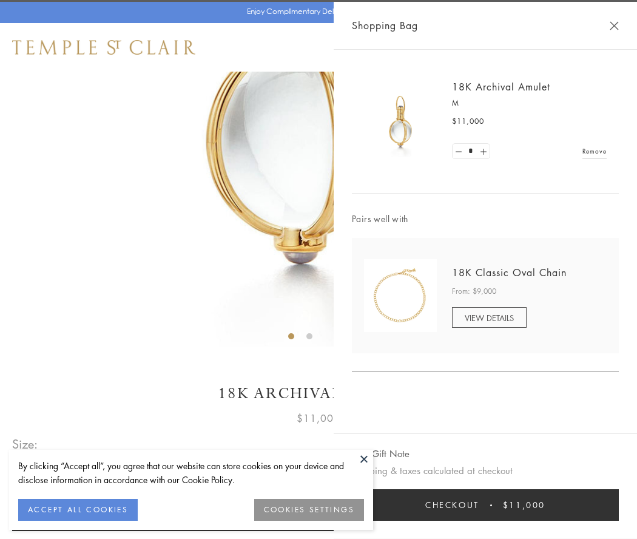 The height and width of the screenshot is (539, 637). I want to click on p: M, so click(529, 103).